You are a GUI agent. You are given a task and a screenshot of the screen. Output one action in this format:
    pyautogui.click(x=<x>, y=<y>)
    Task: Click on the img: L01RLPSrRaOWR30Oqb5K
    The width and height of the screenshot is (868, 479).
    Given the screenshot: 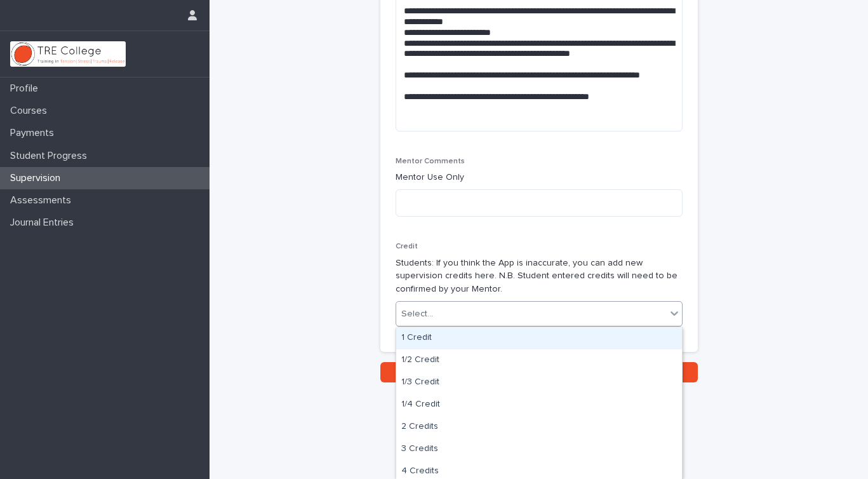 What is the action you would take?
    pyautogui.click(x=68, y=54)
    